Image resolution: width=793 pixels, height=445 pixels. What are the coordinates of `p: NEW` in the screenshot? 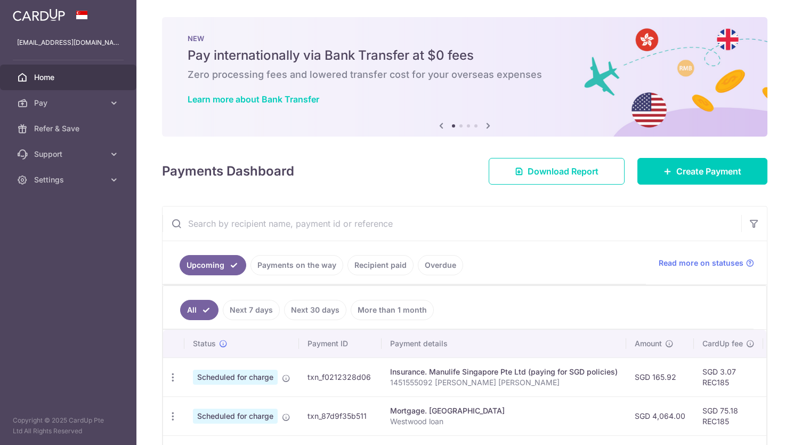 It's located at (465, 38).